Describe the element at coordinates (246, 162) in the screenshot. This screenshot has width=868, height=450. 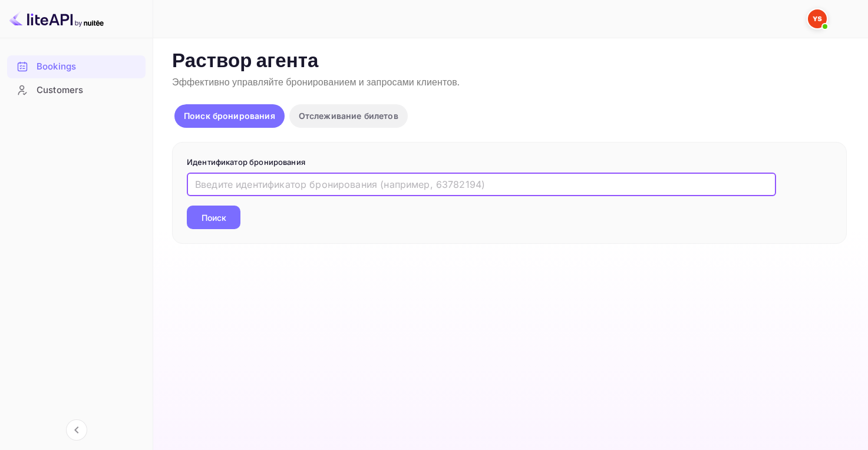
I see `ya-tr-span: Идентификатор бронирования` at that location.